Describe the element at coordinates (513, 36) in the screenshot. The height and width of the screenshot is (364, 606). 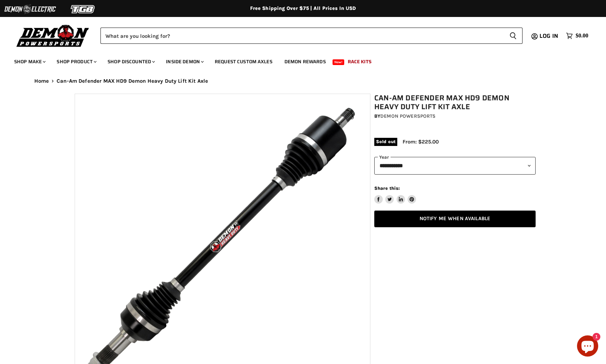
I see `button: Search` at that location.